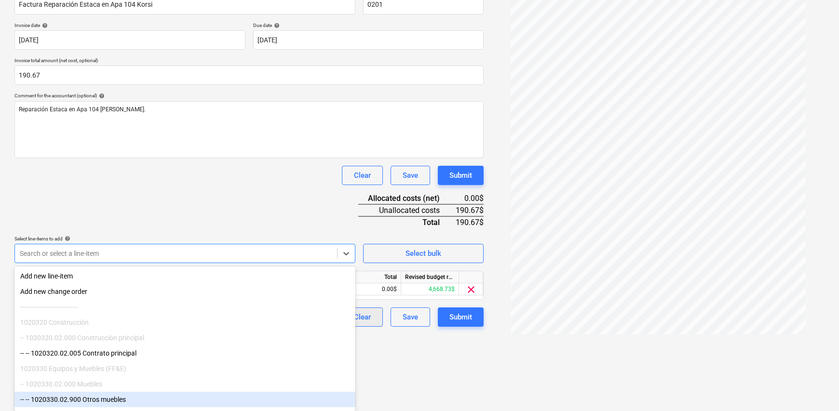  What do you see at coordinates (423, 254) in the screenshot?
I see `button: Select bulk` at bounding box center [423, 254].